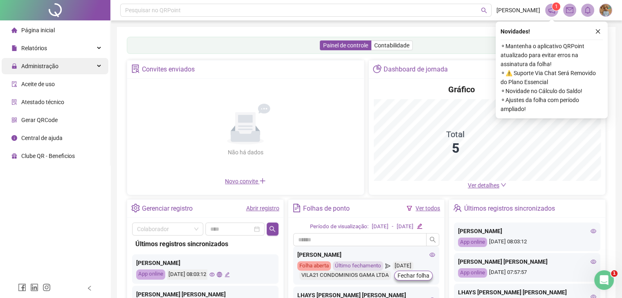 The height and width of the screenshot is (298, 622). What do you see at coordinates (245, 152) in the screenshot?
I see `div: Não há dados` at bounding box center [245, 152].